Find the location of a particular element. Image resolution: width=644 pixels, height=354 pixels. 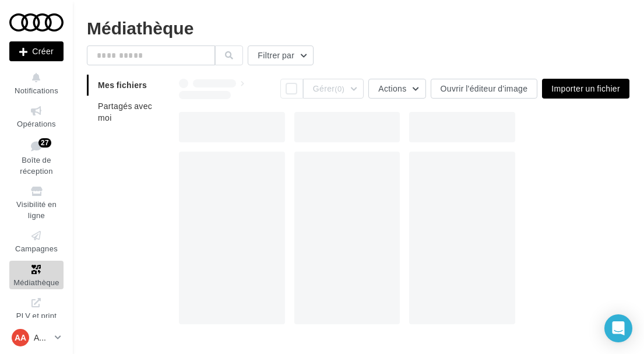

span: Opérations is located at coordinates (36, 123).